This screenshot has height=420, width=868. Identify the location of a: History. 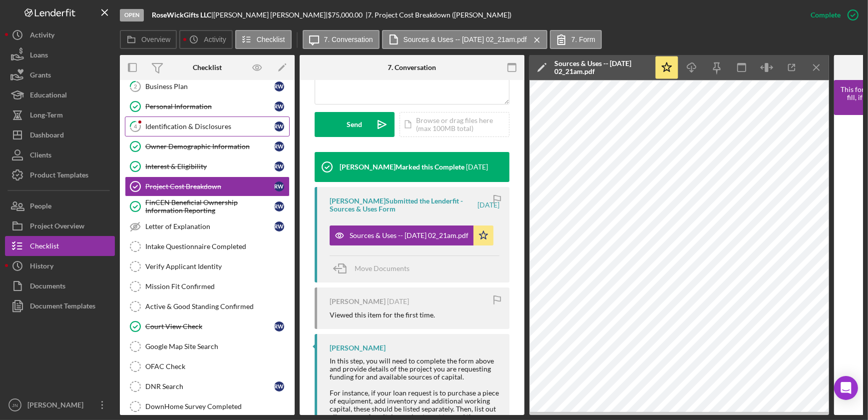
(60, 266).